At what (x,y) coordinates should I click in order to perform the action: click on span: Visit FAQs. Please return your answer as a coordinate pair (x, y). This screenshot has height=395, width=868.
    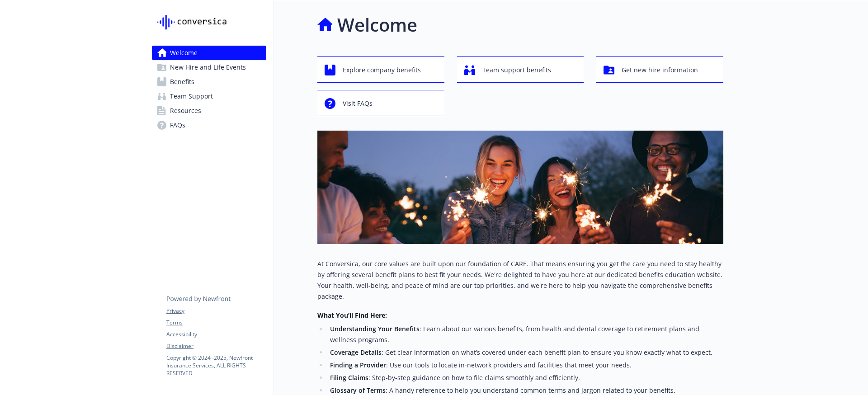
    Looking at the image, I should click on (357, 104).